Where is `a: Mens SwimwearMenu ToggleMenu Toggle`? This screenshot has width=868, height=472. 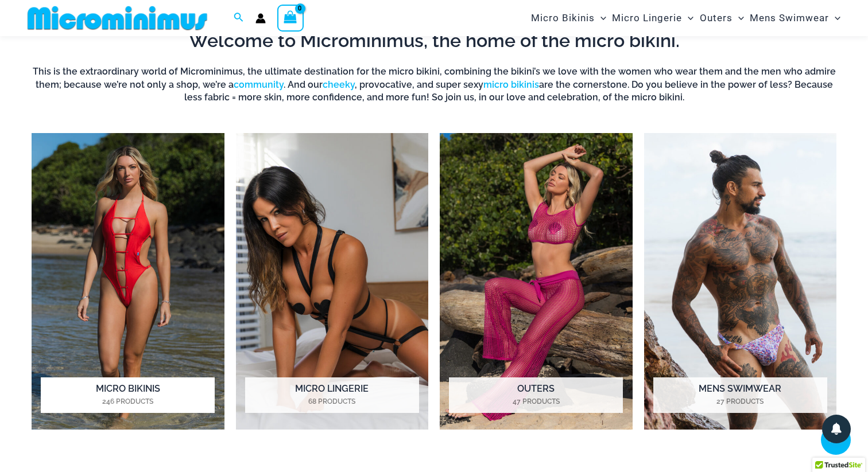 a: Mens SwimwearMenu ToggleMenu Toggle is located at coordinates (795, 18).